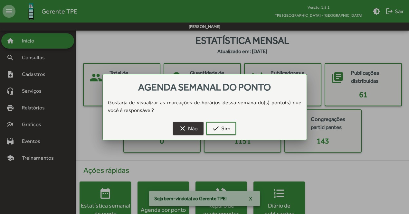  Describe the element at coordinates (216, 129) in the screenshot. I see `mat-icon: check` at that location.